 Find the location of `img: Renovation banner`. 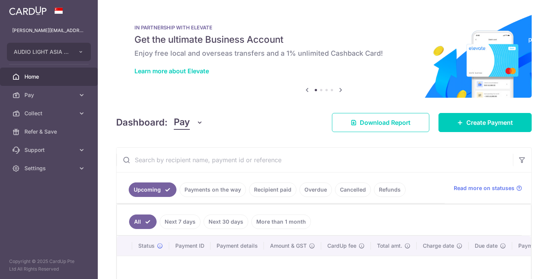

img: Renovation banner is located at coordinates (324, 55).